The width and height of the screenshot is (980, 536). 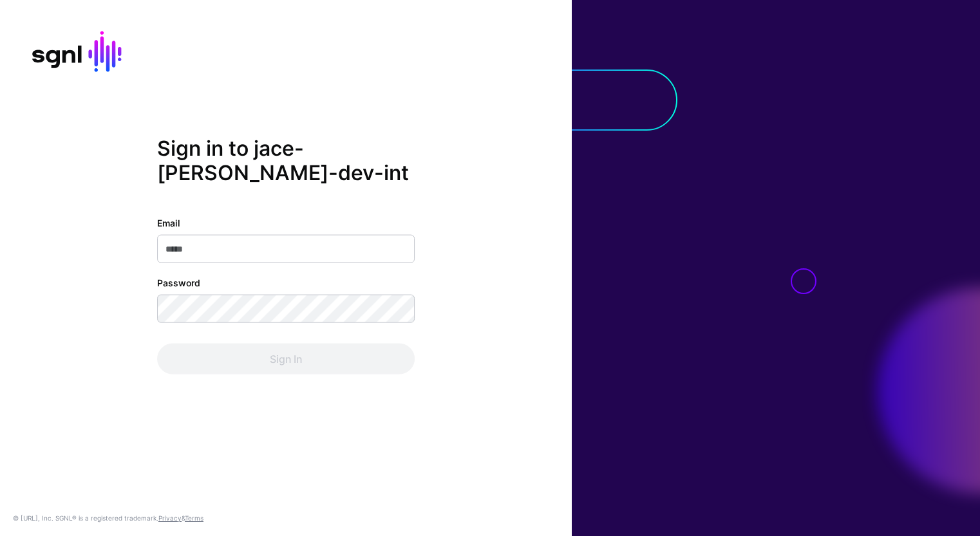 I want to click on a: Privacy, so click(x=170, y=518).